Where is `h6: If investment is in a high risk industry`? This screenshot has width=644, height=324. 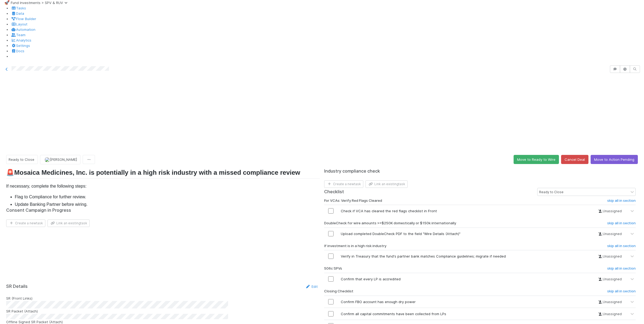
h6: If investment is in a high risk industry is located at coordinates (355, 246).